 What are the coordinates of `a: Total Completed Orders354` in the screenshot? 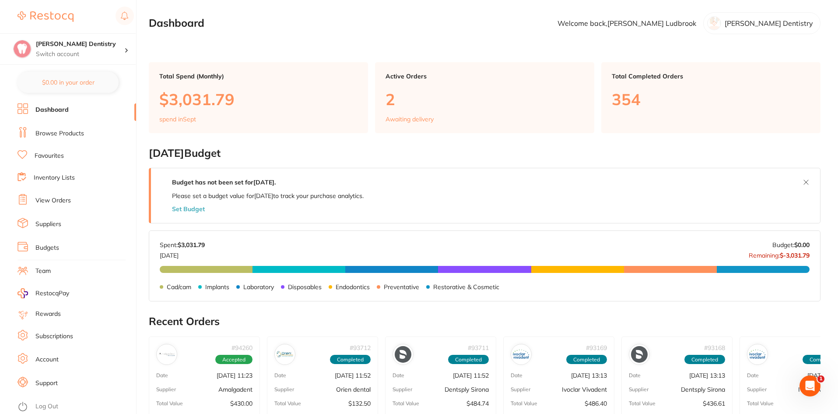 It's located at (711, 98).